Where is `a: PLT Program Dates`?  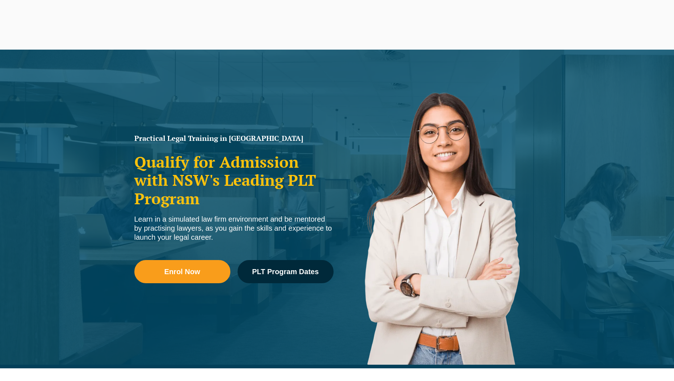 a: PLT Program Dates is located at coordinates (285, 272).